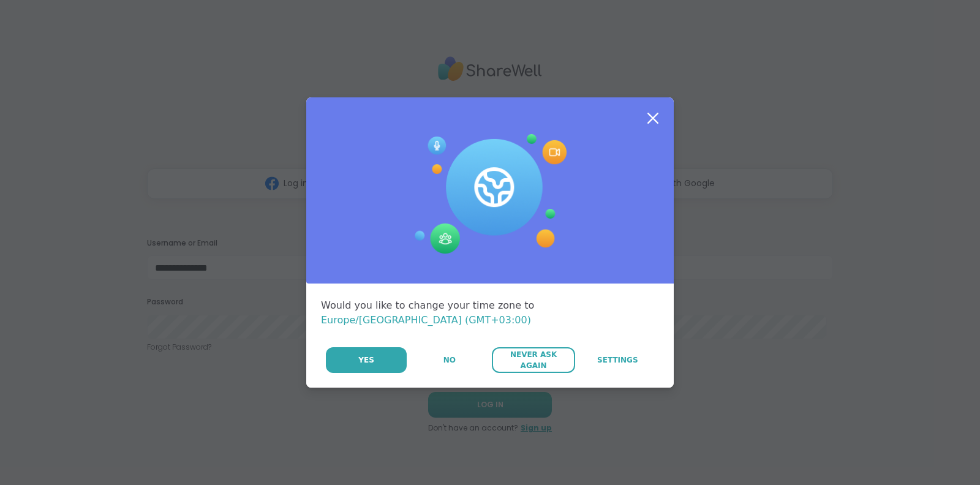  Describe the element at coordinates (490, 194) in the screenshot. I see `img: Session Experience` at that location.